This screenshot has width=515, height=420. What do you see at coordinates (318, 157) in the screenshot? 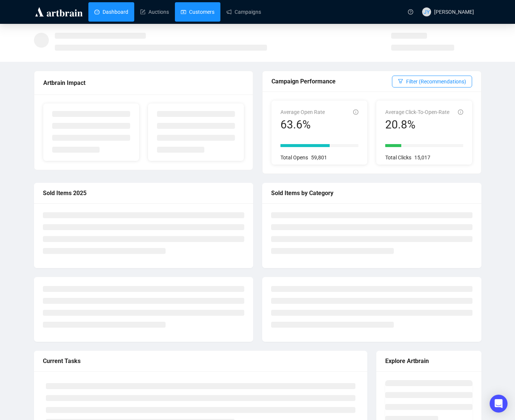
I see `span: 59,801` at bounding box center [318, 157].